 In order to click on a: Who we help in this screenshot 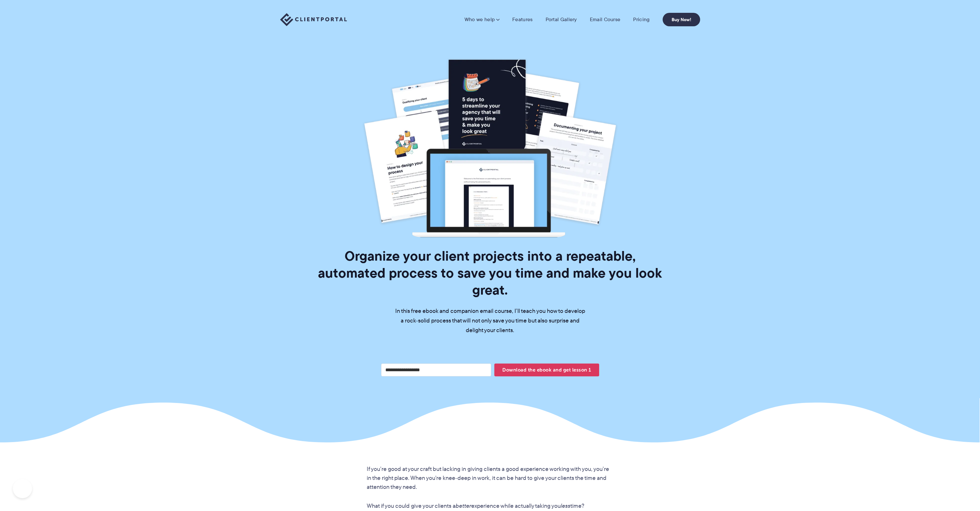, I will do `click(482, 20)`.